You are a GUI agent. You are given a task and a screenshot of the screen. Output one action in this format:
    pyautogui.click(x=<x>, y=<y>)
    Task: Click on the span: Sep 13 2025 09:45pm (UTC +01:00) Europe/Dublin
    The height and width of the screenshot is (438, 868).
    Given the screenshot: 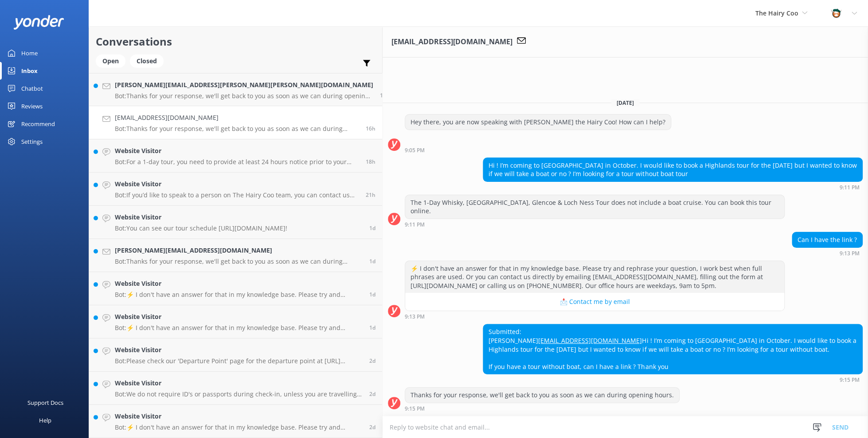 What is the action you would take?
    pyautogui.click(x=372, y=294)
    